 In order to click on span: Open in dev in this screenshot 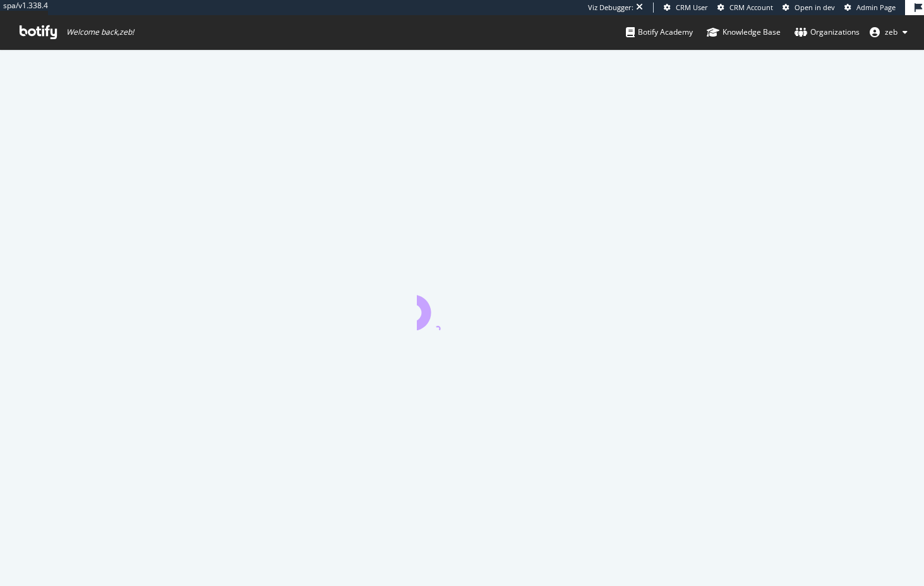, I will do `click(815, 7)`.